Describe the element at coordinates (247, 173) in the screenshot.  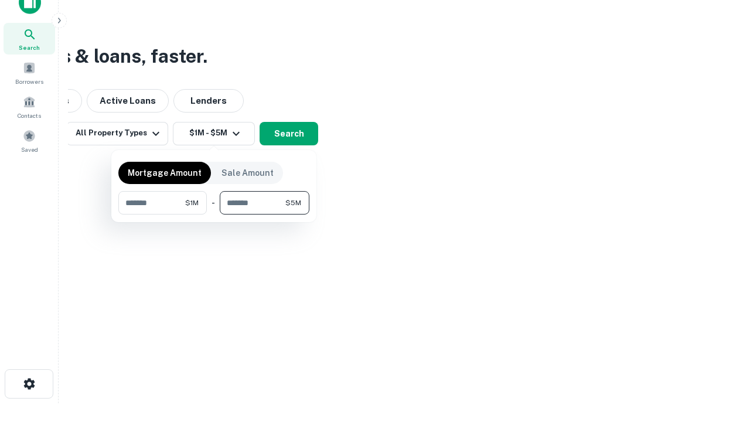
I see `p: Sale Amount` at that location.